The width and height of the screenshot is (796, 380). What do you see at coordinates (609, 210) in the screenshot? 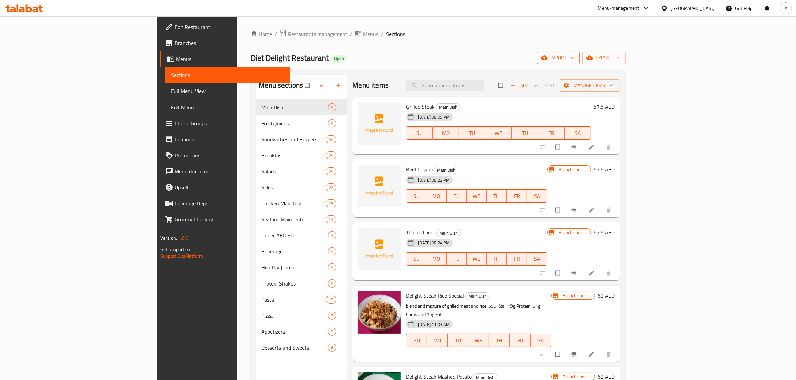
I see `button: delete` at bounding box center [609, 210].